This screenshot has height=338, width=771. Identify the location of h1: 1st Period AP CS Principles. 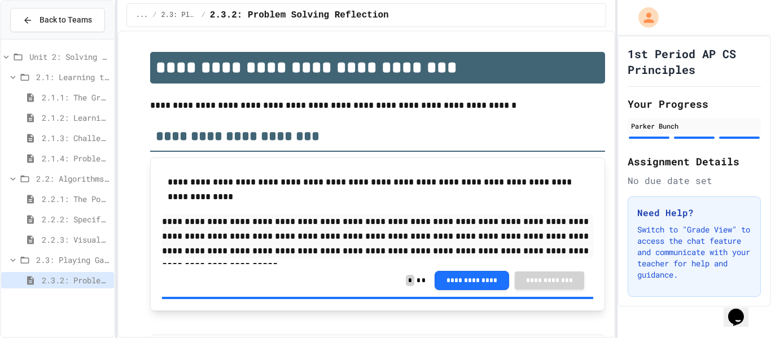
(694, 61).